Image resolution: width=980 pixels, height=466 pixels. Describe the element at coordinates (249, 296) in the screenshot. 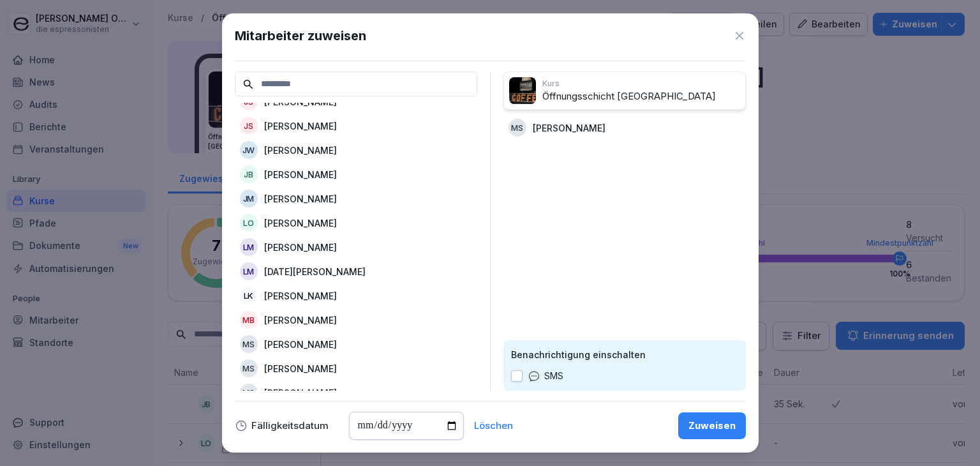

I see `div: LK` at that location.